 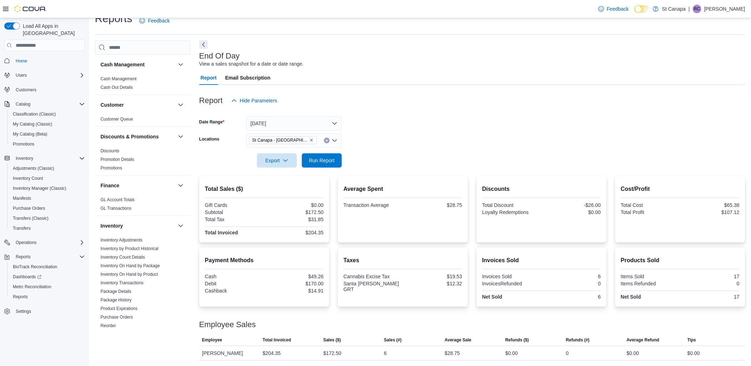 I want to click on span: Customer Queue, so click(x=117, y=119).